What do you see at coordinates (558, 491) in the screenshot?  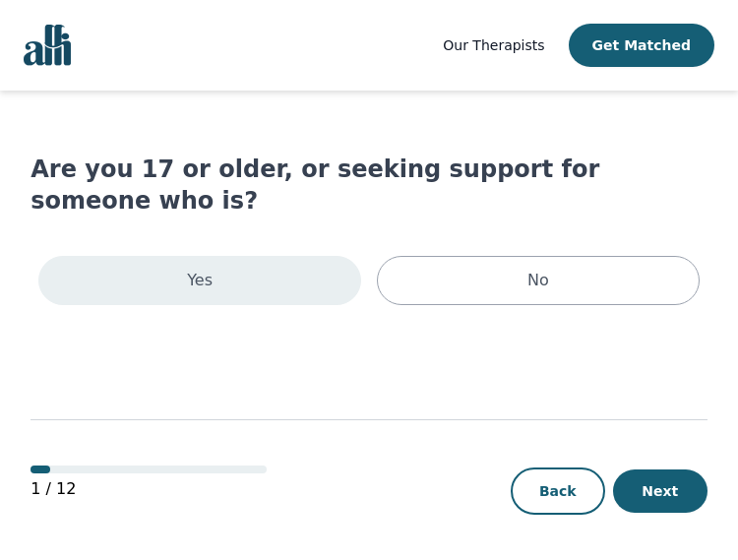 I see `button: Back` at bounding box center [558, 491].